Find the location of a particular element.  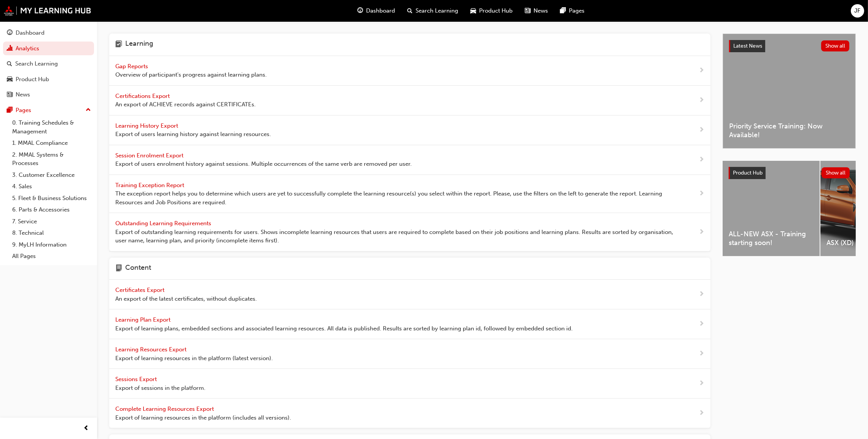

span: News is located at coordinates (541, 11).